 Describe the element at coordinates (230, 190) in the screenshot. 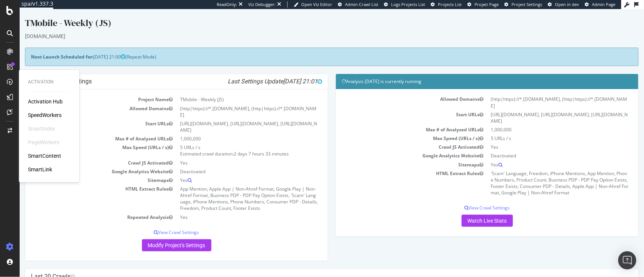

I see `td: App Mention, Apple App | Non-Ahref Format, Google Play | Non-Ahref Format, Business PDP - PDP Pay...` at that location.